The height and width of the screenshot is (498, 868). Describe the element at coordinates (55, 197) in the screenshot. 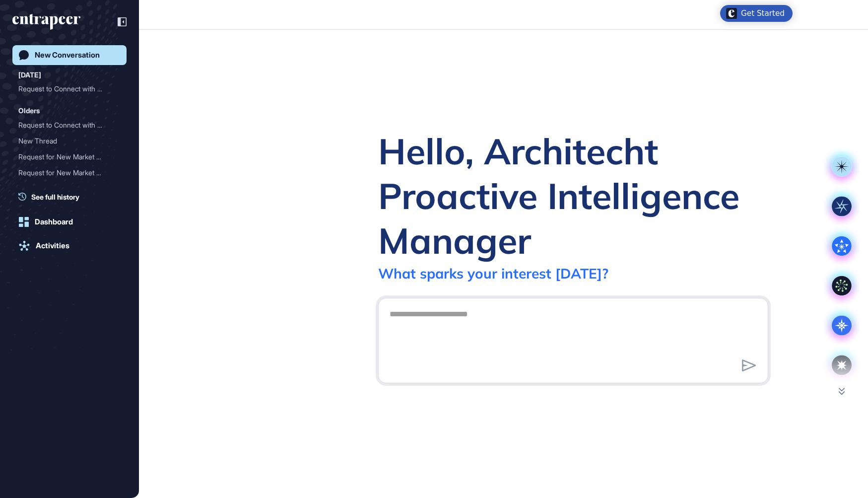

I see `span: See full history` at that location.